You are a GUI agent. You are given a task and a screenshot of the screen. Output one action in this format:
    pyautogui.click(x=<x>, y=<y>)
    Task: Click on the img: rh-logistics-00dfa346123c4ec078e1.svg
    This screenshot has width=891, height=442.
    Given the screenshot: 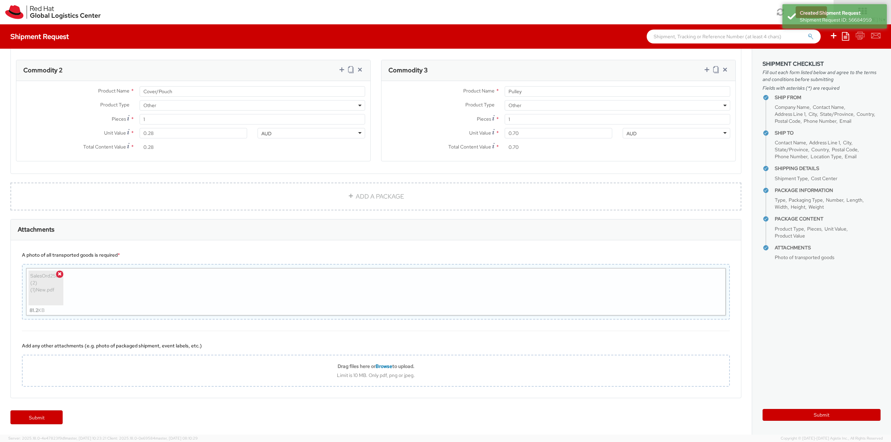 What is the action you would take?
    pyautogui.click(x=53, y=12)
    